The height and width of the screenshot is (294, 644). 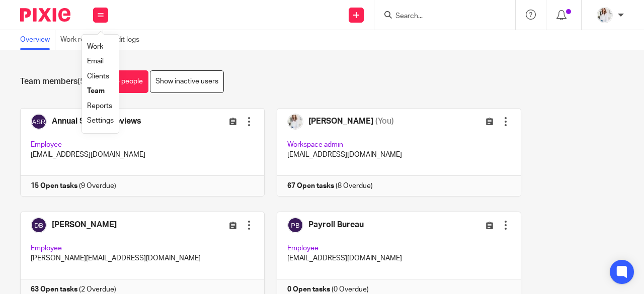 What do you see at coordinates (82, 81) in the screenshot?
I see `span: (5)` at bounding box center [82, 81].